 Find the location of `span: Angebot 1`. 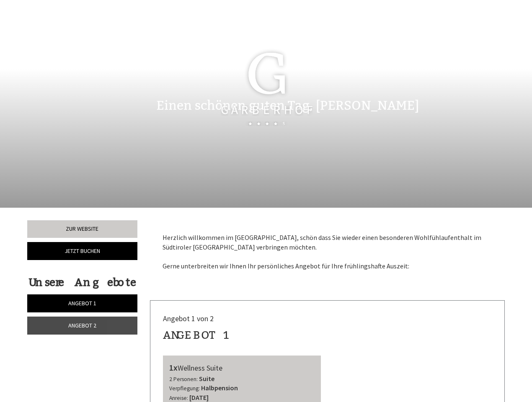

span: Angebot 1 is located at coordinates (82, 303).